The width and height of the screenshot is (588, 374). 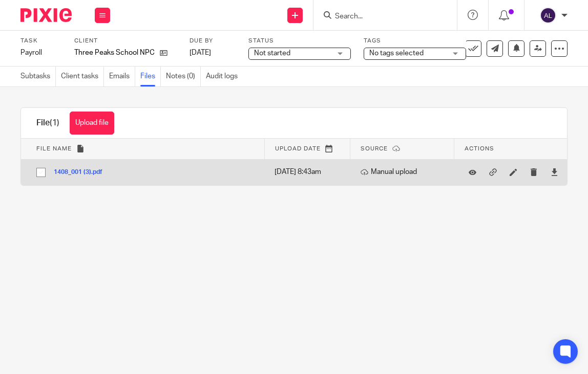 I want to click on a: Notes (0), so click(x=183, y=76).